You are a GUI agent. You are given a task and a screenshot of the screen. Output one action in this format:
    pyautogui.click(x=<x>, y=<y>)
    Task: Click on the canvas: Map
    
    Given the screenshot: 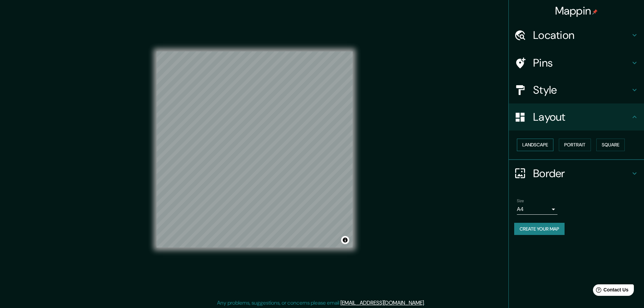 What is the action you would take?
    pyautogui.click(x=254, y=149)
    